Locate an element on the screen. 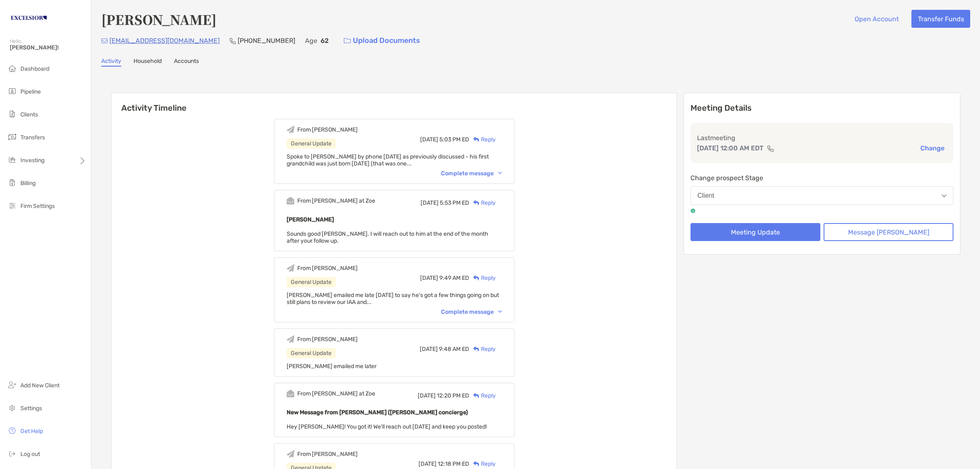 This screenshot has width=980, height=469. span: 9:49 AM ED is located at coordinates (454, 278).